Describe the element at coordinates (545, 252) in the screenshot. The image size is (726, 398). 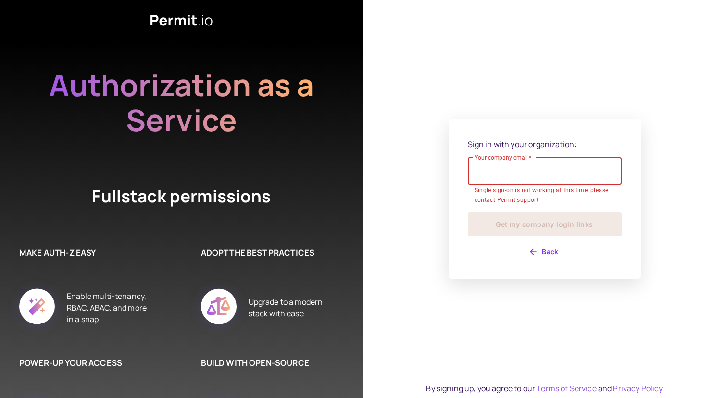
I see `button: Back` at that location.